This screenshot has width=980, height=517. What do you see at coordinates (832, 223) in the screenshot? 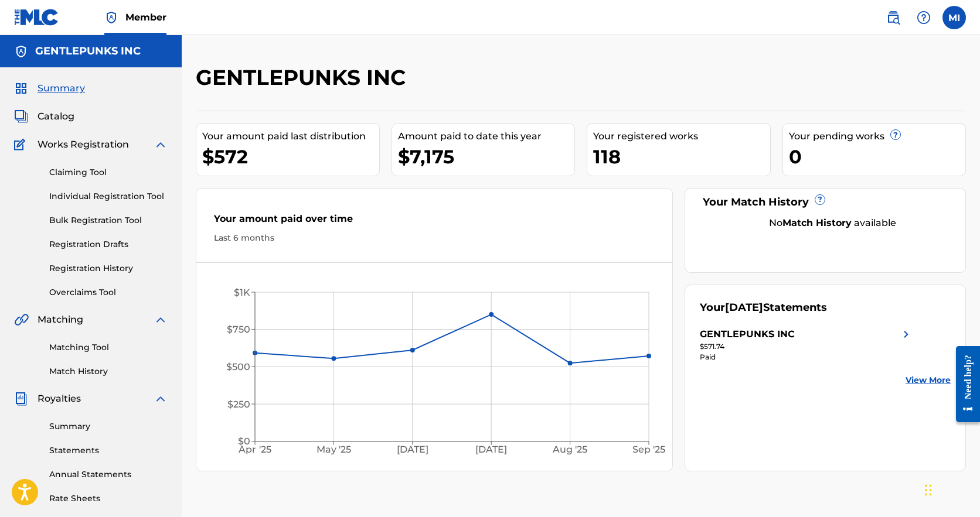
I see `div: No available` at bounding box center [832, 223].